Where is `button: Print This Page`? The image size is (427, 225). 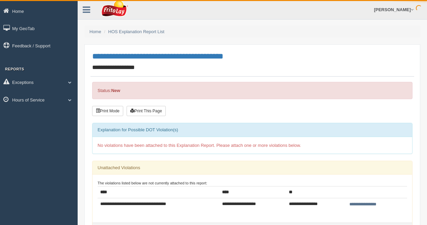
button: Print This Page is located at coordinates (146, 111).